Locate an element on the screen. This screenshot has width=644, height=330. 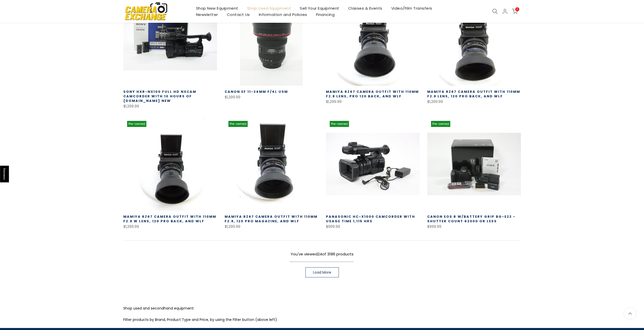
span: 24 is located at coordinates (320, 254).